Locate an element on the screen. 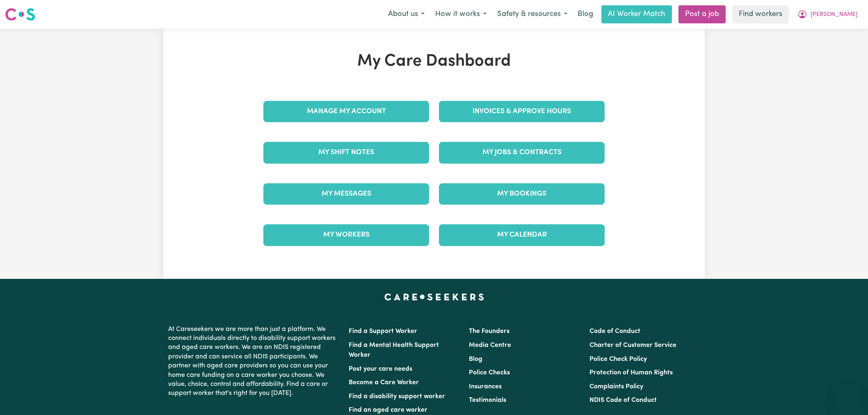 This screenshot has width=868, height=415. a: Invoices & Approve Hours is located at coordinates (522, 112).